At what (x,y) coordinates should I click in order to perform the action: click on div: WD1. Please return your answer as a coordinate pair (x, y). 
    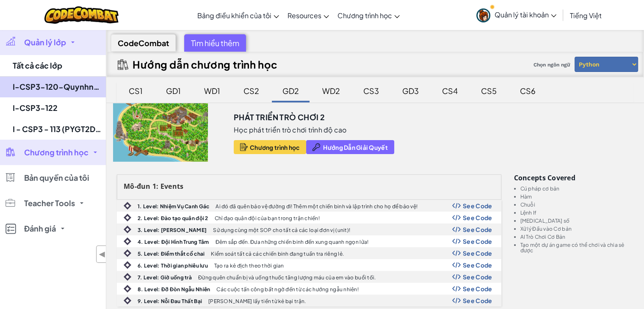
    Looking at the image, I should click on (212, 91).